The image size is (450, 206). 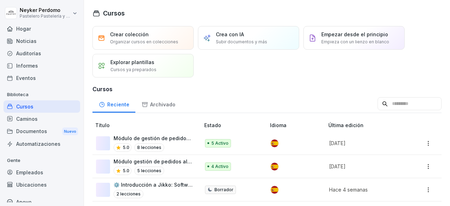 I want to click on font: Crea con IA, so click(x=230, y=34).